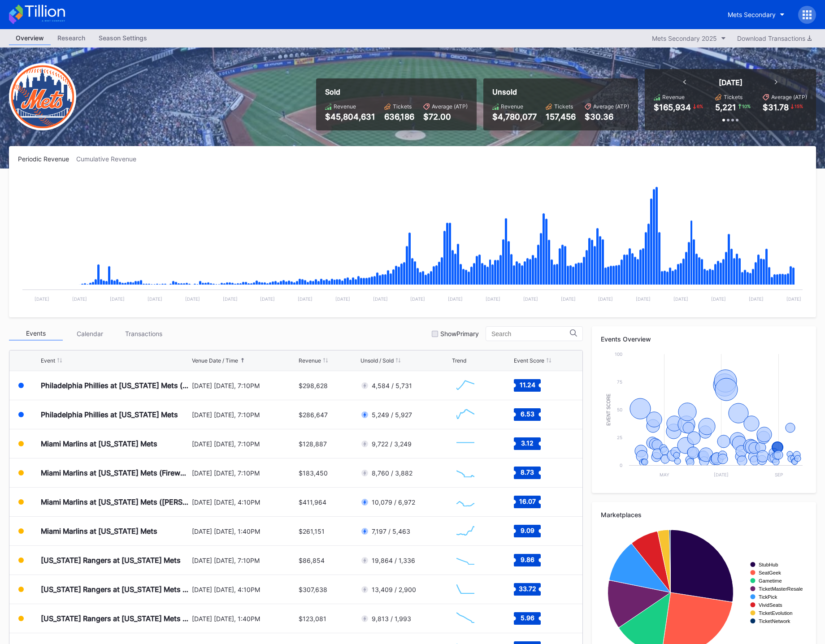 Image resolution: width=825 pixels, height=644 pixels. Describe the element at coordinates (527, 443) in the screenshot. I see `text: 3.12` at that location.